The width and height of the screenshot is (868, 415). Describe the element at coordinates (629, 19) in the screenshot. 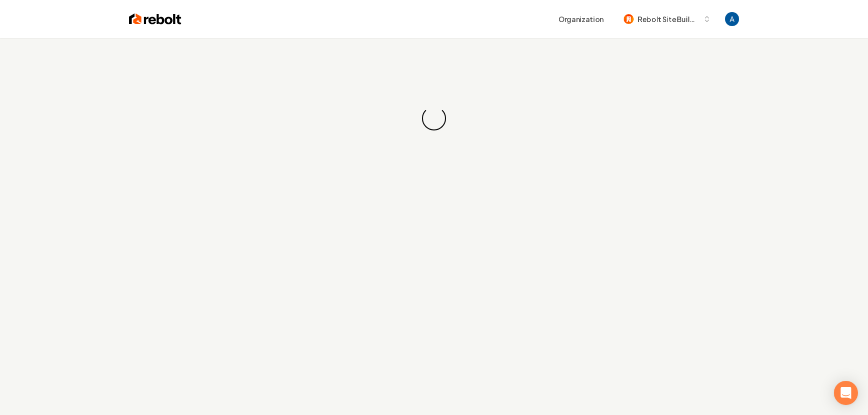

I see `img: Rebolt Site Builder` at that location.